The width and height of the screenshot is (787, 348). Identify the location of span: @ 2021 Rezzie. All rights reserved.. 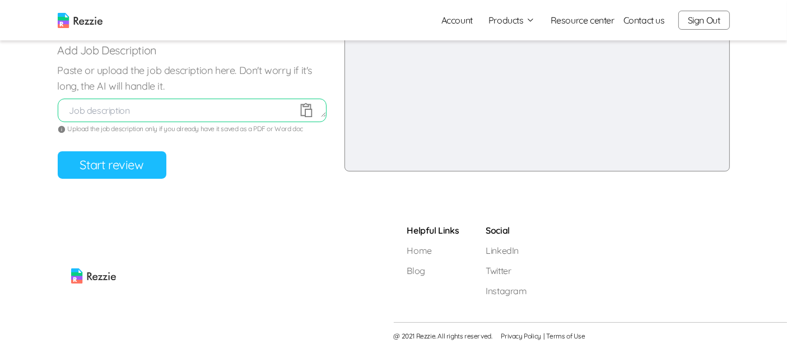
(443, 336).